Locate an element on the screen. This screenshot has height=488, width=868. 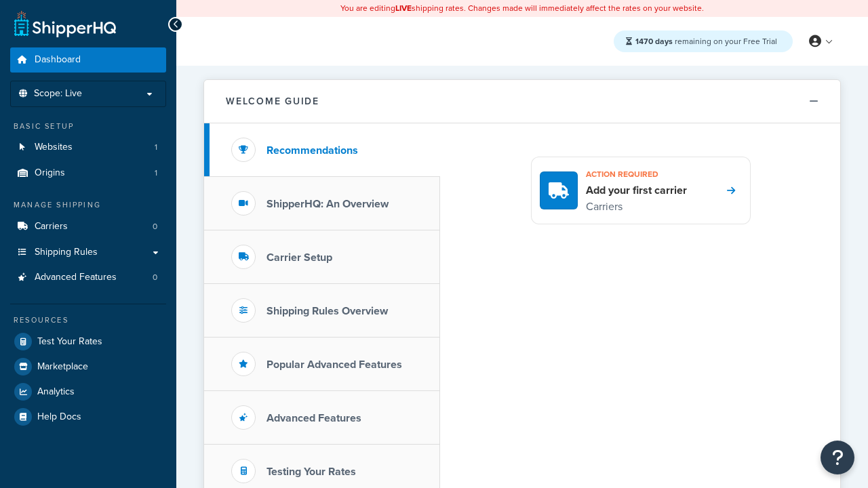
h3: Shipping Rules Overview is located at coordinates (326, 311).